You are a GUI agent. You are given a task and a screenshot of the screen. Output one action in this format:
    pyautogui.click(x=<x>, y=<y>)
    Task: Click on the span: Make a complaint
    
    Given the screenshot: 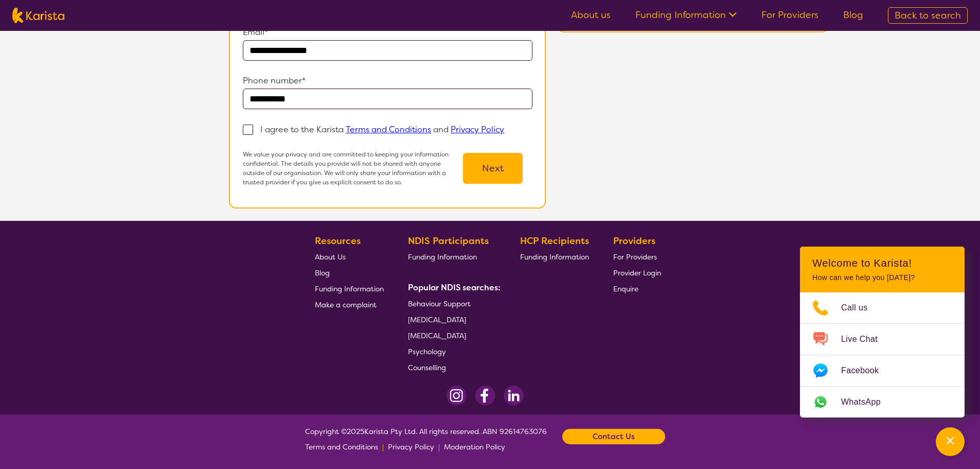 What is the action you would take?
    pyautogui.click(x=345, y=305)
    